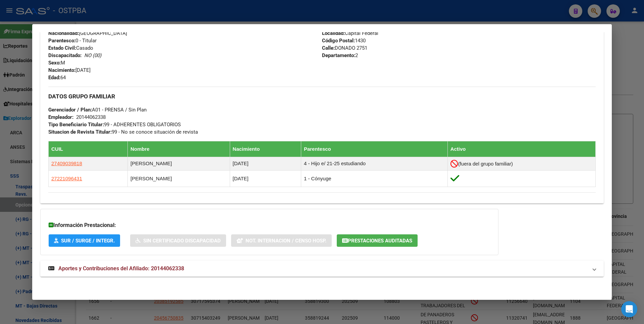 The image size is (644, 324). What do you see at coordinates (328, 48) in the screenshot?
I see `strong: Calle:` at bounding box center [328, 48].